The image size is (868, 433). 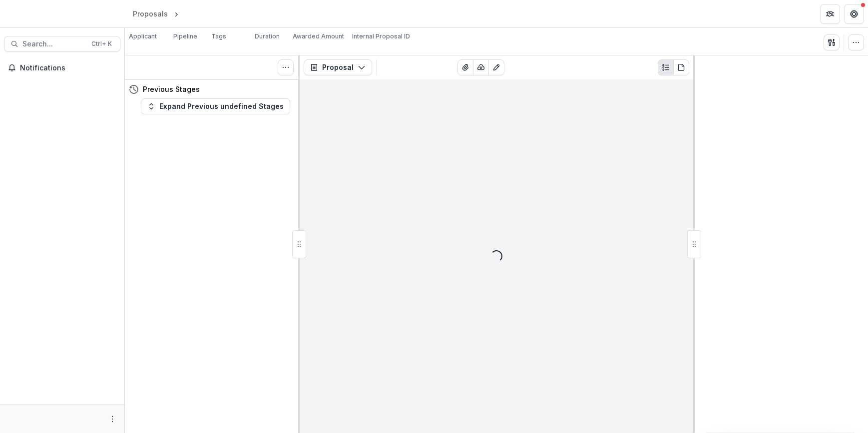 I want to click on button: Proposal, so click(x=338, y=68).